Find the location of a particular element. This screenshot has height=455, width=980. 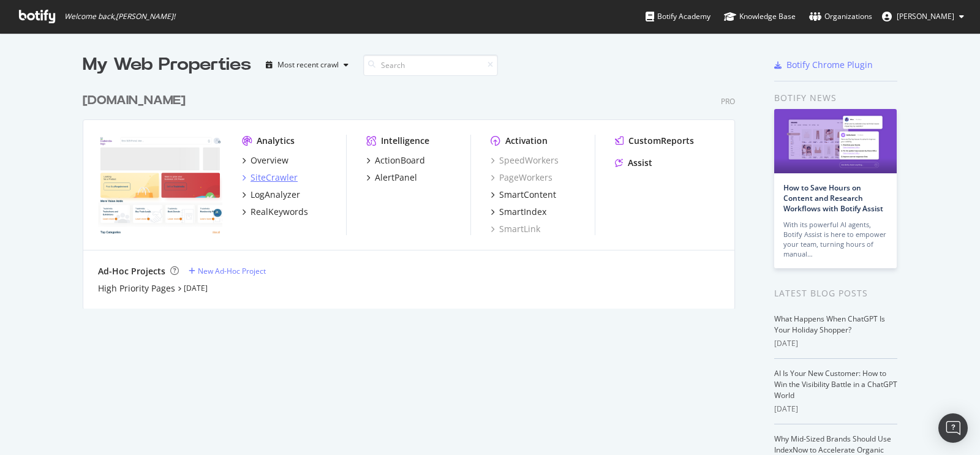

div: PageWorkers is located at coordinates (521, 178).